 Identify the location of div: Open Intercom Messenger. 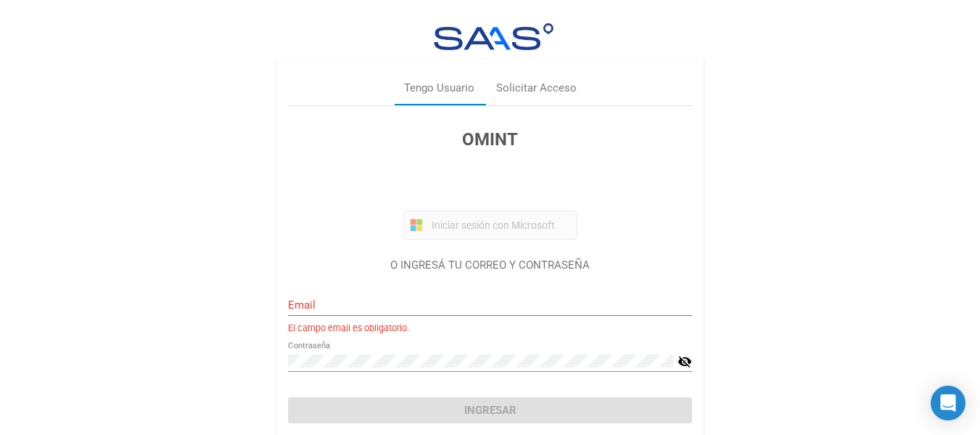
(948, 403).